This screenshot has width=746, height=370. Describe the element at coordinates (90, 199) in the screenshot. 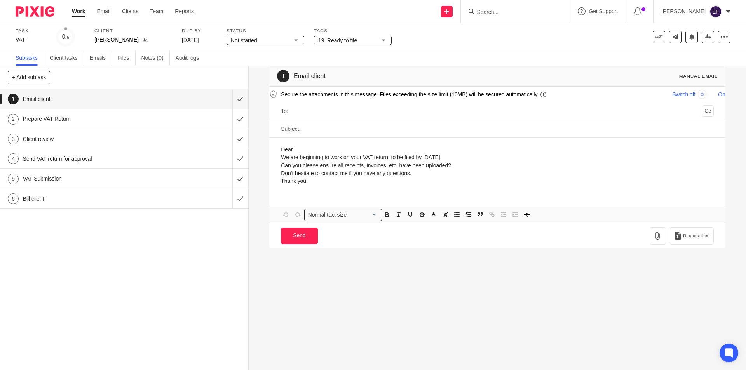

I see `h1: Bill client` at that location.